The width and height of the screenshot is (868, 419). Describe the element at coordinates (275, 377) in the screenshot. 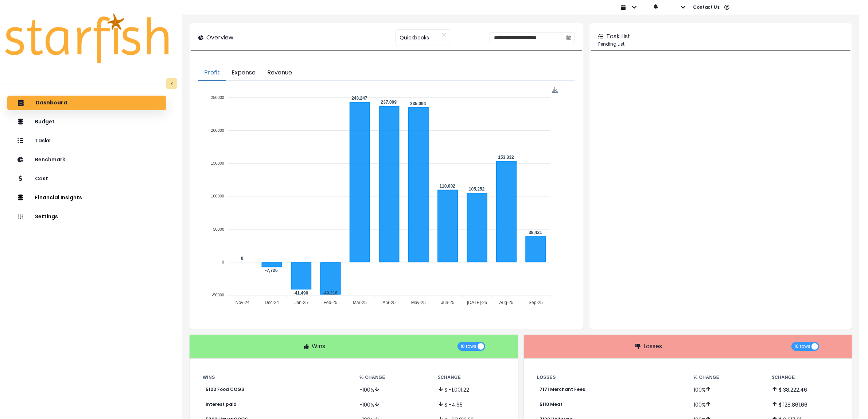

I see `th: Wins` at that location.